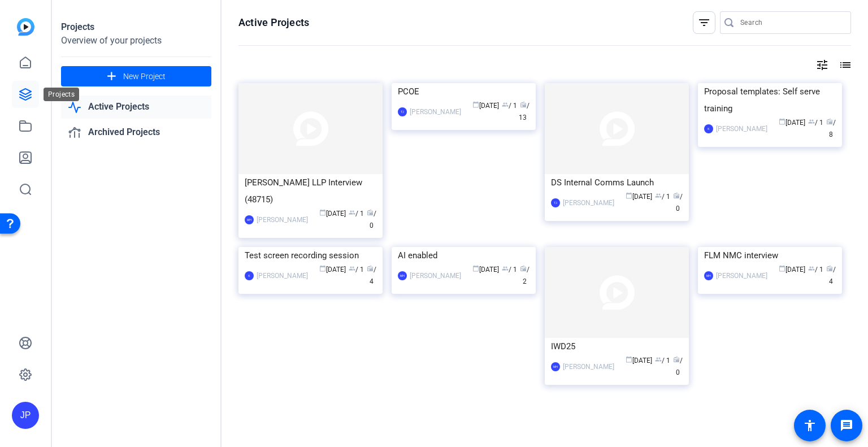 The height and width of the screenshot is (447, 868). What do you see at coordinates (844, 65) in the screenshot?
I see `mat-icon: list` at bounding box center [844, 65].